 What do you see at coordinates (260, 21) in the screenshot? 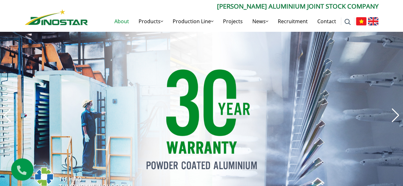
I see `a: News` at bounding box center [260, 21].